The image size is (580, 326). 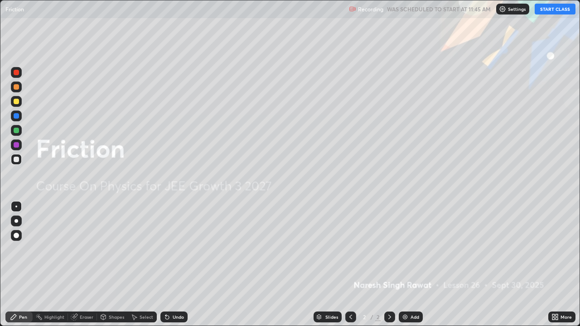 What do you see at coordinates (503, 9) in the screenshot?
I see `img: class-settings-icons` at bounding box center [503, 9].